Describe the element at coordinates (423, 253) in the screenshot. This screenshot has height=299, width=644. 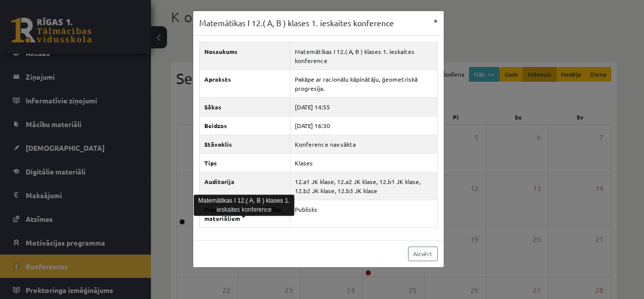
I see `a: Aizvērt` at that location.